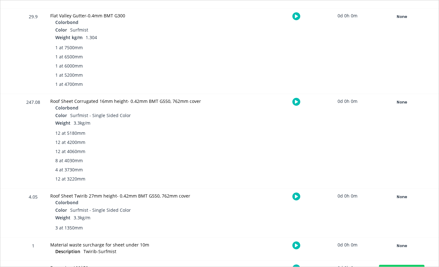  I want to click on span: 1 at 4700mm, so click(69, 84).